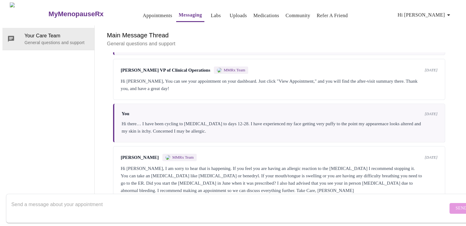  What do you see at coordinates (157, 16) in the screenshot?
I see `button: Appointments` at bounding box center [157, 16].